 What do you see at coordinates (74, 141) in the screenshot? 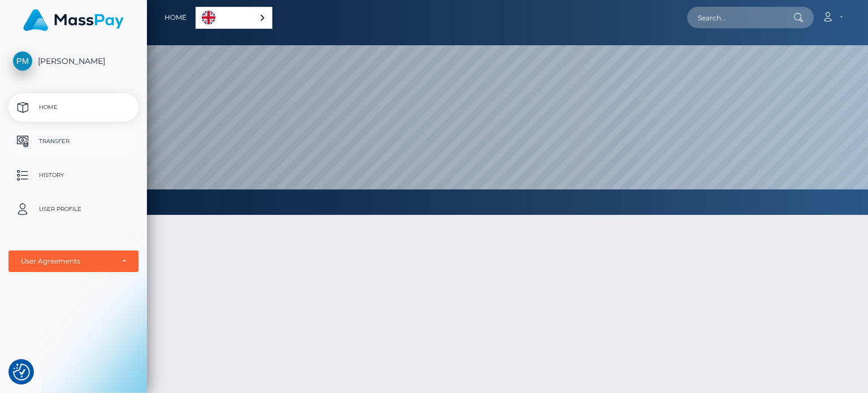
I see `a: Transfer` at bounding box center [74, 141].